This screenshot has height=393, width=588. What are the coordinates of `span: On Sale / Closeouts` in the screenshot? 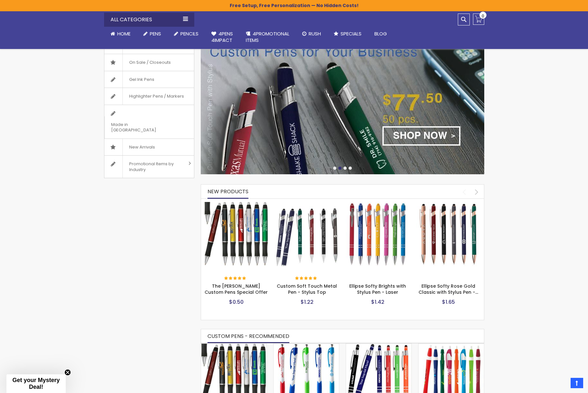 It's located at (150, 62).